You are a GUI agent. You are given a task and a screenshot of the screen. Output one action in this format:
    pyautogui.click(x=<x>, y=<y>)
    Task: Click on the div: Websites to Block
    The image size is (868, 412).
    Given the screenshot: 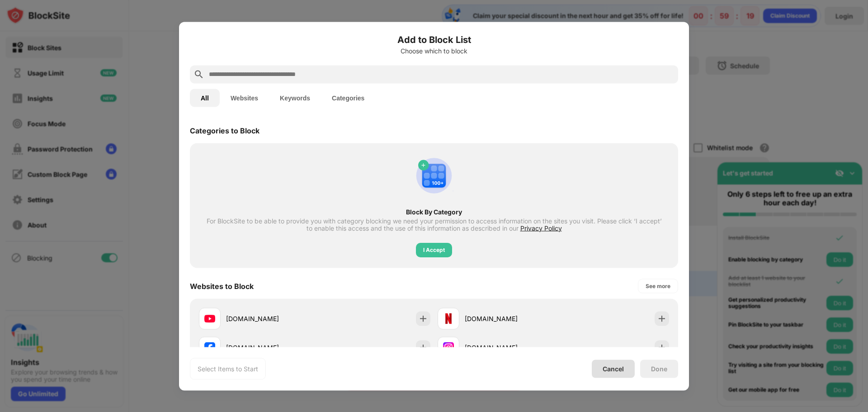 What is the action you would take?
    pyautogui.click(x=222, y=286)
    